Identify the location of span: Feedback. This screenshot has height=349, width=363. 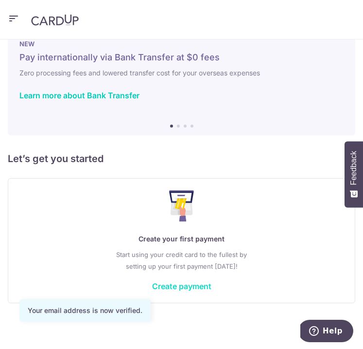
(354, 168).